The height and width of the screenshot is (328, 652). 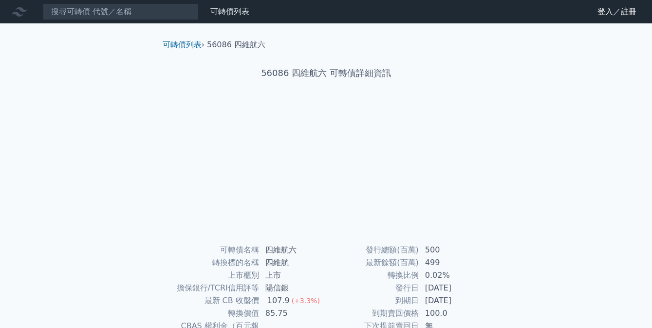 I want to click on td: 499, so click(x=452, y=262).